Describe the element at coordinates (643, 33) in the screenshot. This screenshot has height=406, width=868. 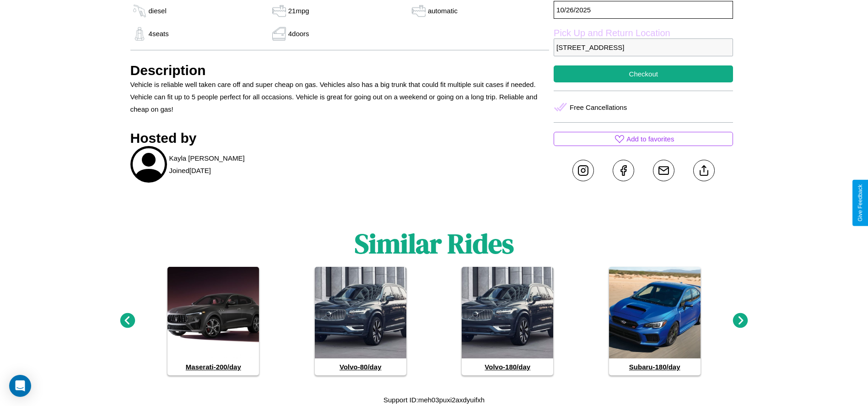
I see `label: Pick Up and Return Location` at that location.